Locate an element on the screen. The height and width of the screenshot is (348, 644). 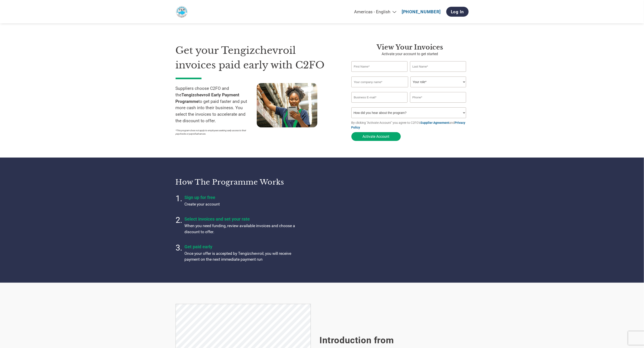
a: Privacy Policy is located at coordinates (408, 125).